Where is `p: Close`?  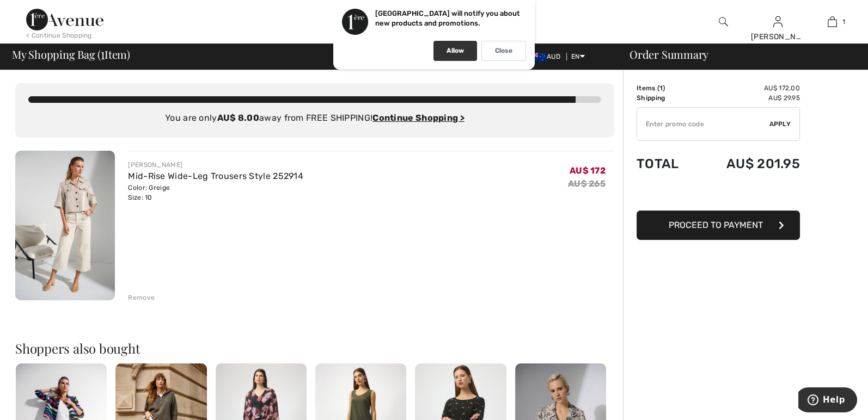 p: Close is located at coordinates (504, 50).